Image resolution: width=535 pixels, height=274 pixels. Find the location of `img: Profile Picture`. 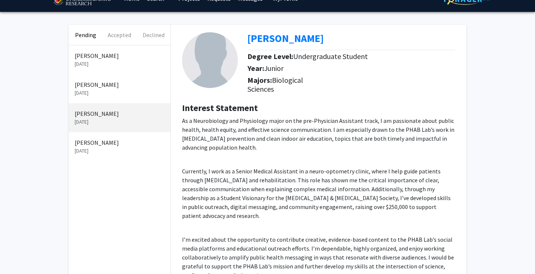

img: Profile Picture is located at coordinates (210, 60).